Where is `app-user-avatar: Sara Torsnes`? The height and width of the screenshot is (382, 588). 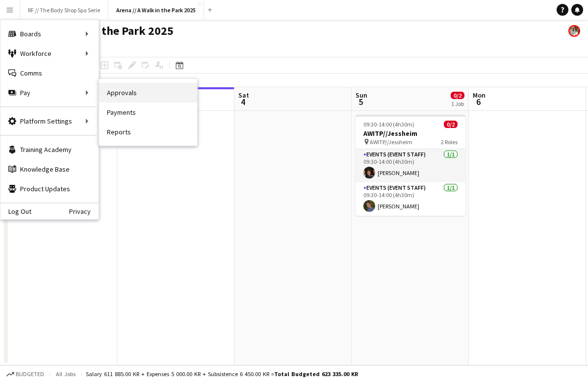 app-user-avatar: Sara Torsnes is located at coordinates (575, 30).